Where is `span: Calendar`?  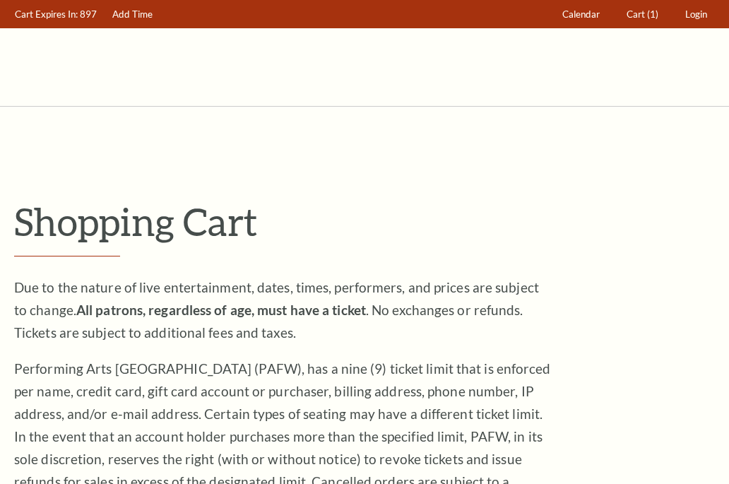 span: Calendar is located at coordinates (581, 14).